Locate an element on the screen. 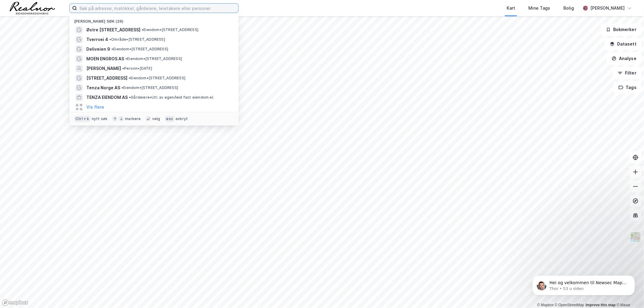 This screenshot has height=308, width=644. div: velg is located at coordinates (156, 119).